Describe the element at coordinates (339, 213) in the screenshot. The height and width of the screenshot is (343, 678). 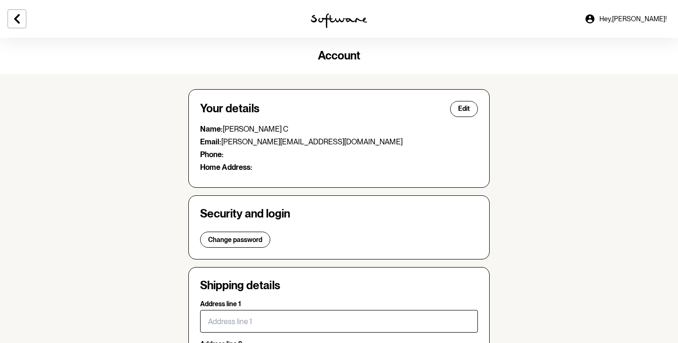
I see `h4: Security and login` at that location.